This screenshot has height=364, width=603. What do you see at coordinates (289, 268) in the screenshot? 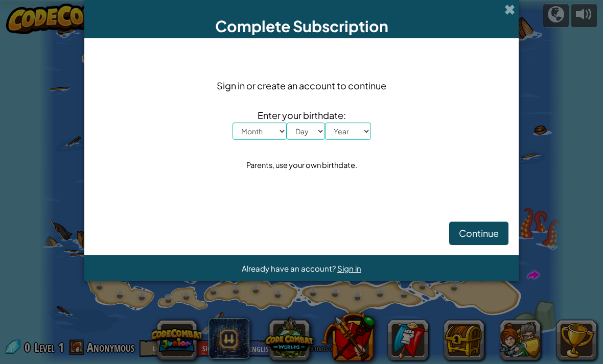
I see `span: Already have an account?` at bounding box center [289, 268].